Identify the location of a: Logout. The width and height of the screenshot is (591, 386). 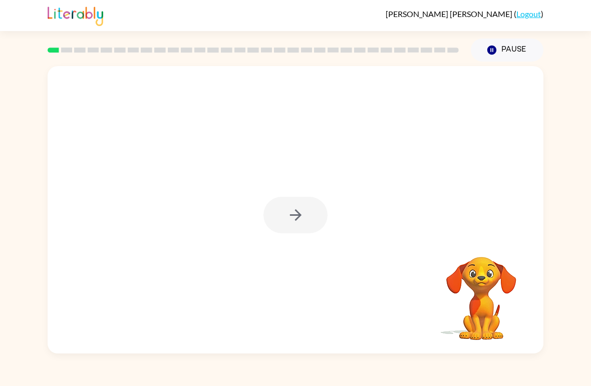
(528, 14).